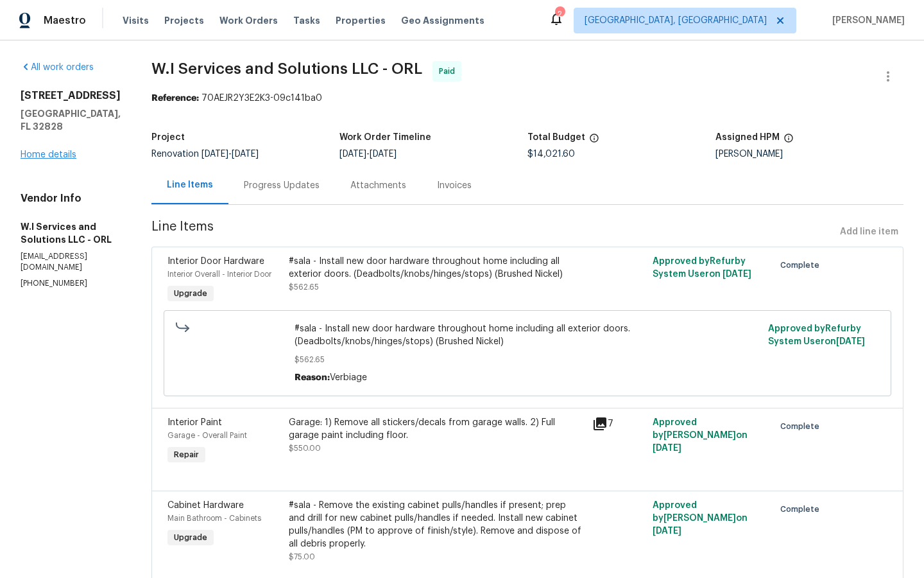 The image size is (924, 578). I want to click on span: $550.00, so click(305, 448).